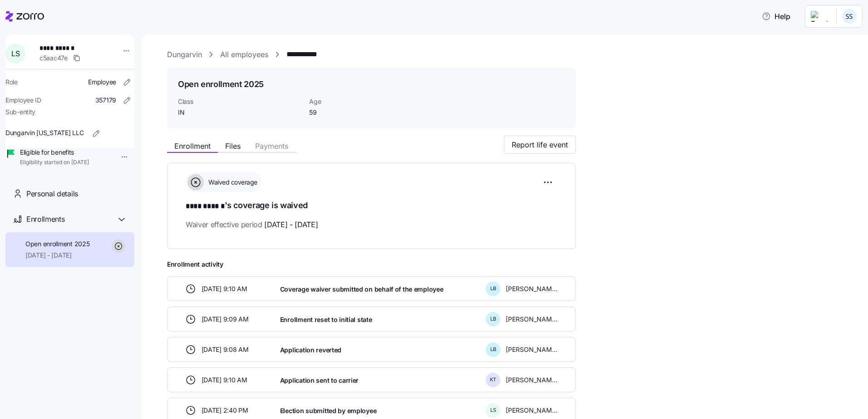 This screenshot has width=868, height=419. I want to click on img: b3a65cbeab486ed89755b86cd886e362, so click(849, 17).